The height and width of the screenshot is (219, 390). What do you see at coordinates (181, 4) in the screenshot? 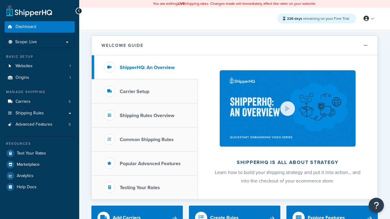
I see `b: LIVE` at bounding box center [181, 4].